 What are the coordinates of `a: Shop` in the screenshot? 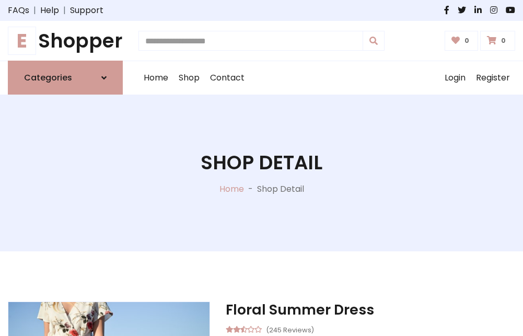 It's located at (189, 78).